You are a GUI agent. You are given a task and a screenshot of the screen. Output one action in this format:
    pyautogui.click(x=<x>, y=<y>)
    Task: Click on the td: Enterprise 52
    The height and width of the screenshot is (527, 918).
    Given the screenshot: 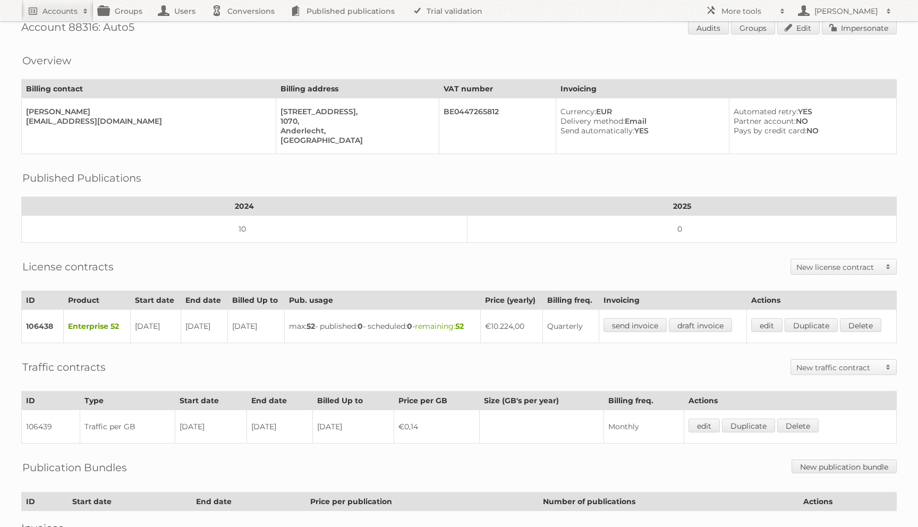 What is the action you would take?
    pyautogui.click(x=97, y=326)
    